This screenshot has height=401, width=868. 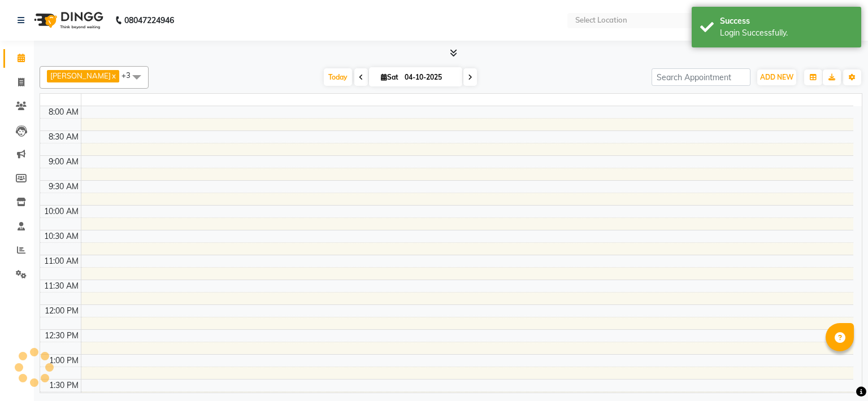 What do you see at coordinates (63, 162) in the screenshot?
I see `div: 9:00 AM` at bounding box center [63, 162].